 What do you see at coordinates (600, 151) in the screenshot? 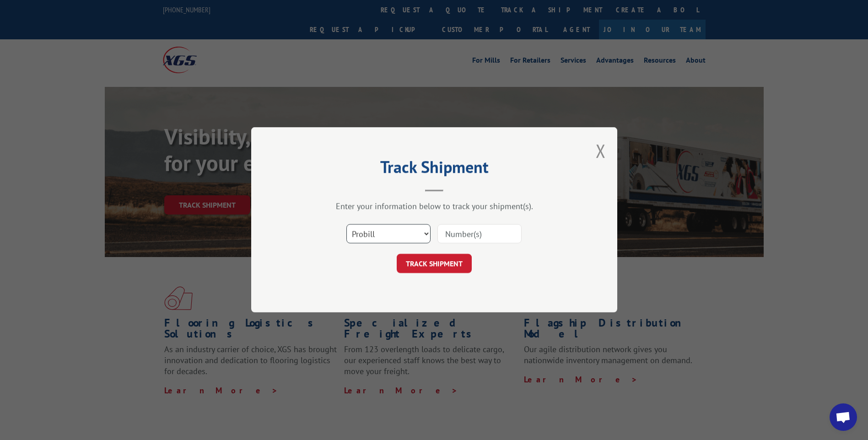
I see `button: Close modal` at bounding box center [600, 151].